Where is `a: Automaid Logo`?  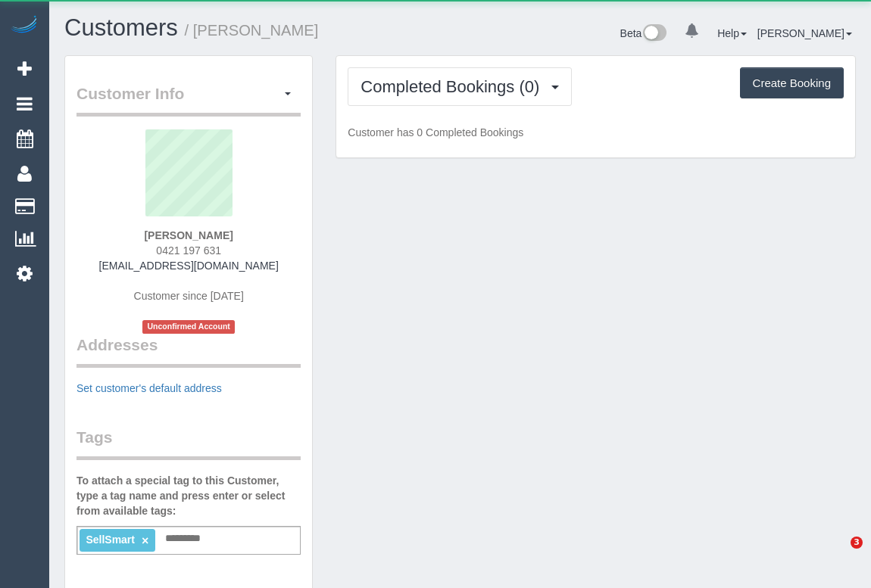 a: Automaid Logo is located at coordinates (24, 26).